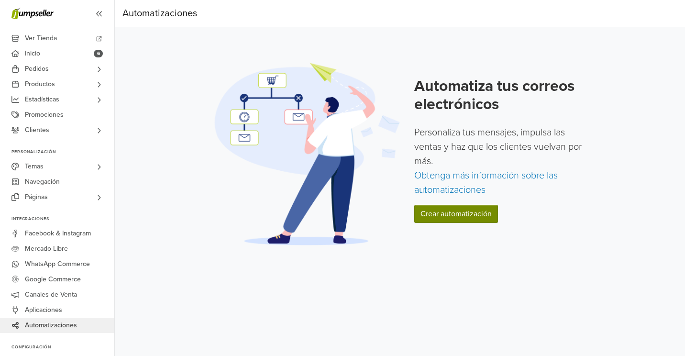  I want to click on span: Páginas, so click(36, 197).